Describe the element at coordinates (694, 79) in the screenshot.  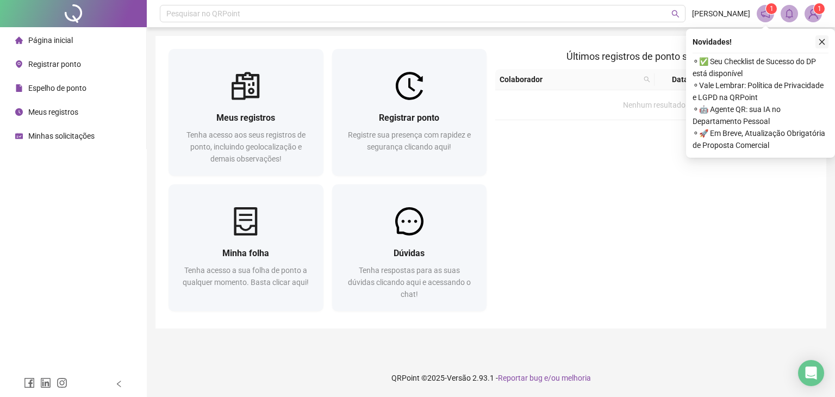
I see `th: Data/Hora` at that location.